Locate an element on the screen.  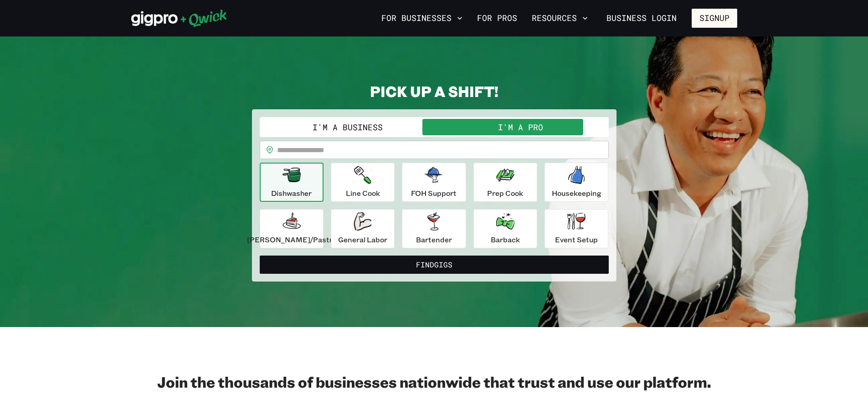
a: Business Login is located at coordinates (642, 18).